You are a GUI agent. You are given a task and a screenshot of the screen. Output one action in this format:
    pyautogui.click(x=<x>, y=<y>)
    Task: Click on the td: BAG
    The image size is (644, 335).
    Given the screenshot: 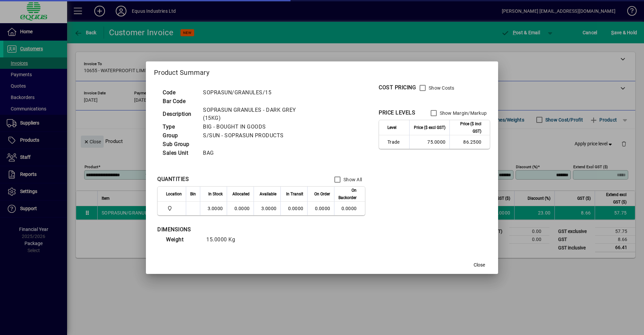 What is the action you would take?
    pyautogui.click(x=261, y=153)
    